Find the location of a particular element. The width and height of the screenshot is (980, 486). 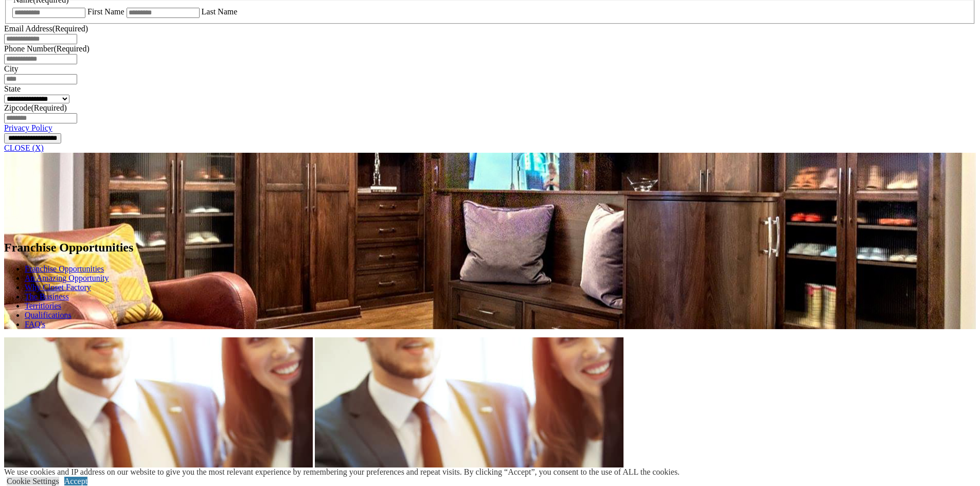

label: First Name is located at coordinates (106, 12).